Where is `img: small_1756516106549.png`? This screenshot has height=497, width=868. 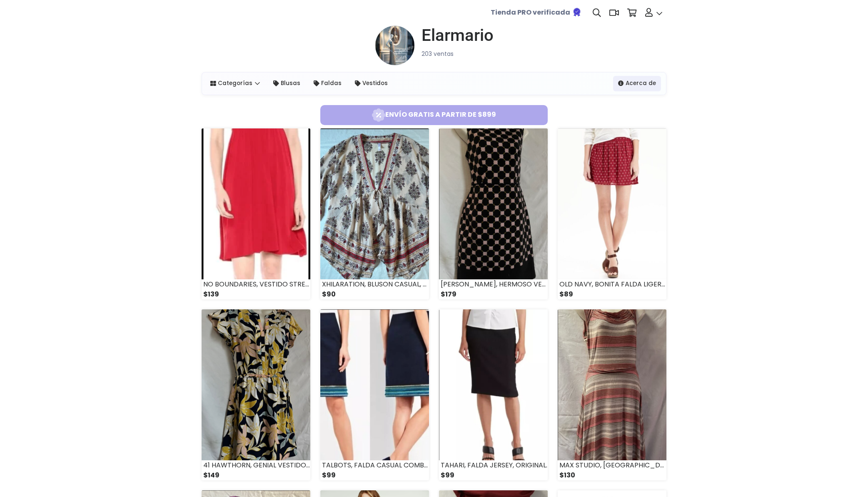
img: small_1756516106549.png is located at coordinates (374, 204).